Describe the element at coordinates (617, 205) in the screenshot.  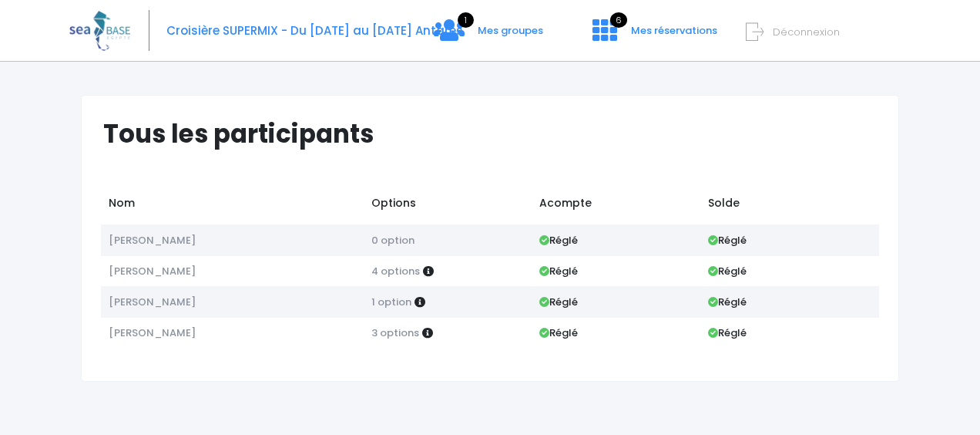
I see `td: Acompte` at that location.